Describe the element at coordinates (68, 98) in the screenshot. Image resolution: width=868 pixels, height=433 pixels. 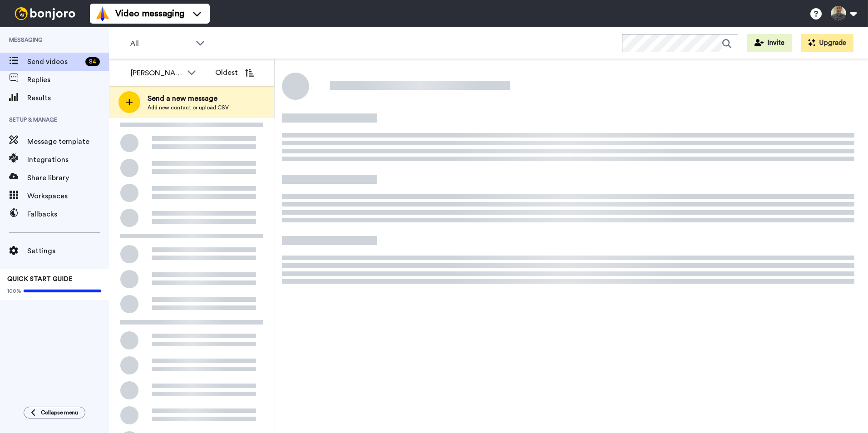
I see `span: Results` at that location.